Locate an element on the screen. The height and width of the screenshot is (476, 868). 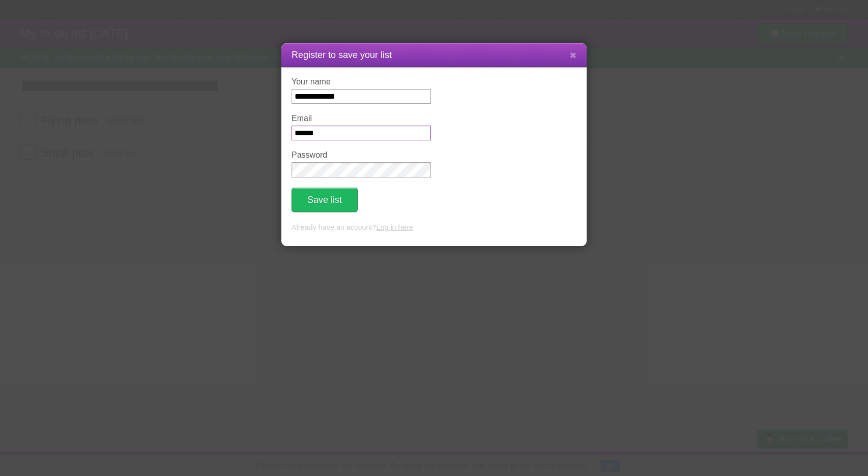
h1: Register to save your list is located at coordinates (434, 55).